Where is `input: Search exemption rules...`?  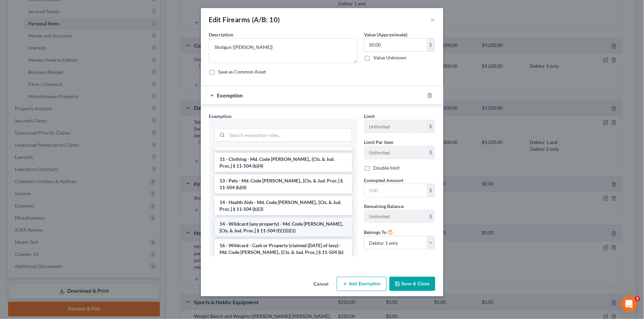 input: Search exemption rules... is located at coordinates (290, 135).